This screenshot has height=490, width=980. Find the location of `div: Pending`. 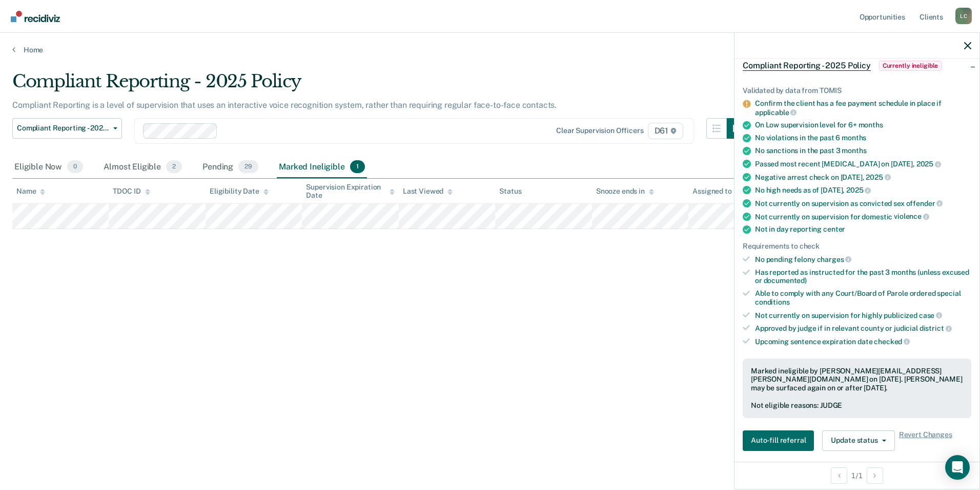

div: Pending is located at coordinates (230, 167).